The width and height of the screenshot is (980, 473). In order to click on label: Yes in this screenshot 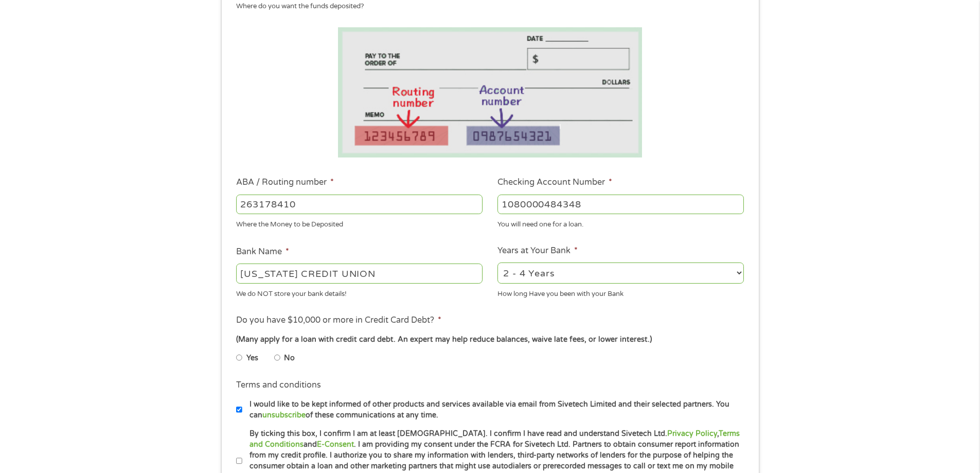, I will do `click(252, 358)`.